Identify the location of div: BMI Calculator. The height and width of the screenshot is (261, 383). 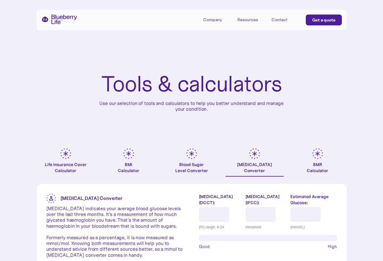
(128, 168).